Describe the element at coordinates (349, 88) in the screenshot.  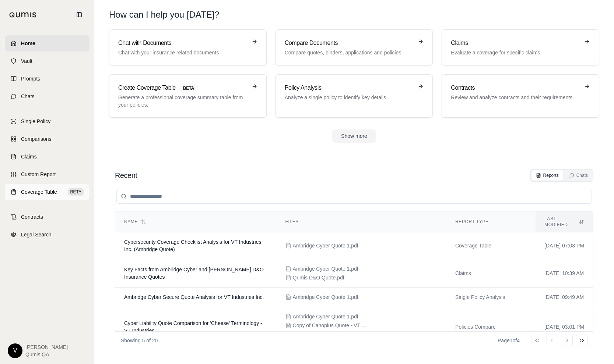
I see `h3: Policy Analysis` at that location.